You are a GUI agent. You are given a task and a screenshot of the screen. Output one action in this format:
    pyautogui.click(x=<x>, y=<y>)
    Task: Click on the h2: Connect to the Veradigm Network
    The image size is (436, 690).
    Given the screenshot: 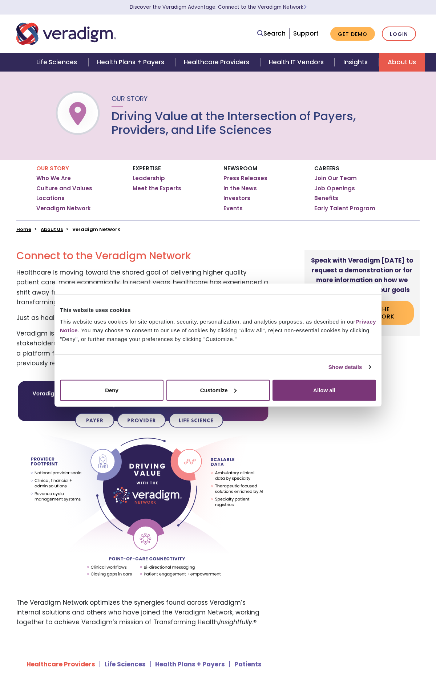 What is the action you would take?
    pyautogui.click(x=143, y=256)
    